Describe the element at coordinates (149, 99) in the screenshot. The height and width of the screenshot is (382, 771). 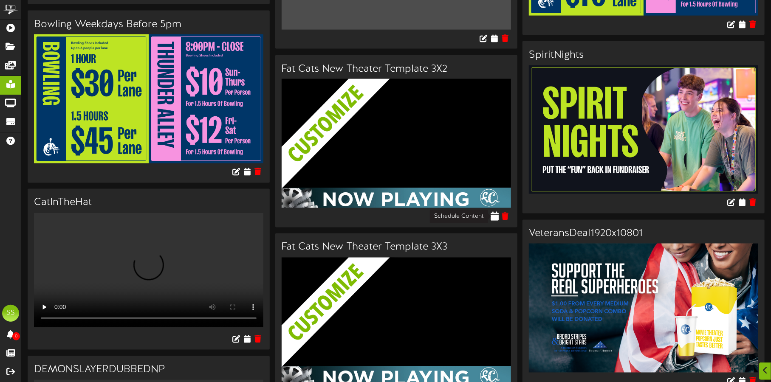
I see `img: 436a6c23-ca73-4ec3-b1c9-91974db81338.png` at that location.